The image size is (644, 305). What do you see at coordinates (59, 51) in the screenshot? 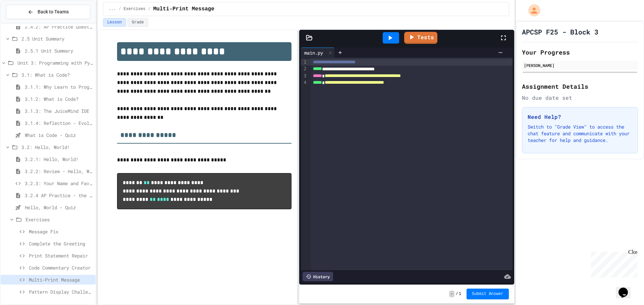
I see `span: 2.5.1 Unit Summary` at bounding box center [59, 51].